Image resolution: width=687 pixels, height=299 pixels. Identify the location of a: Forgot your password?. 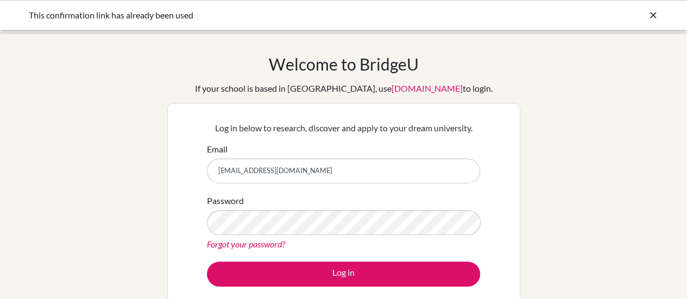
(246, 244).